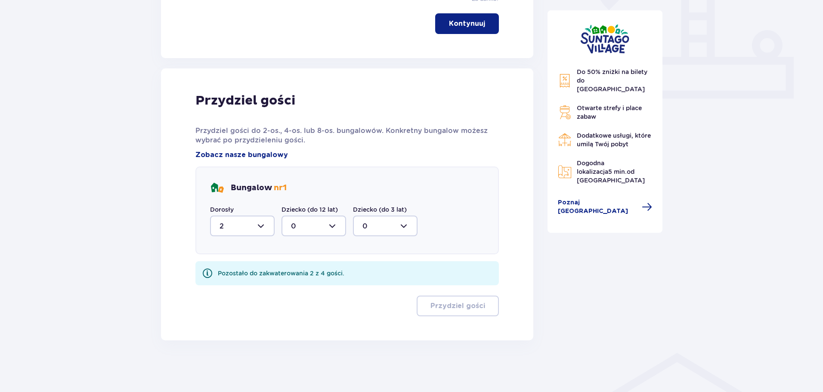 Image resolution: width=823 pixels, height=392 pixels. I want to click on button: Przydziel gości, so click(457, 306).